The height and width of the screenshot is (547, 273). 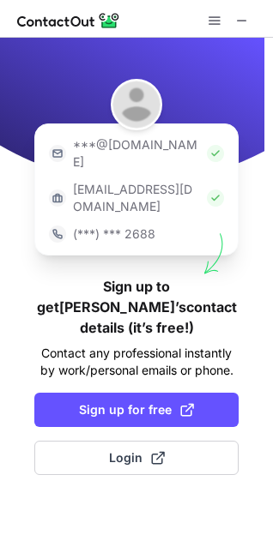 What do you see at coordinates (57, 154) in the screenshot?
I see `img: https://contactout.com/extension/app/static/media/login-email-icon.f64bce713bb5cd1896fef81aa7b14a...` at bounding box center [57, 154].